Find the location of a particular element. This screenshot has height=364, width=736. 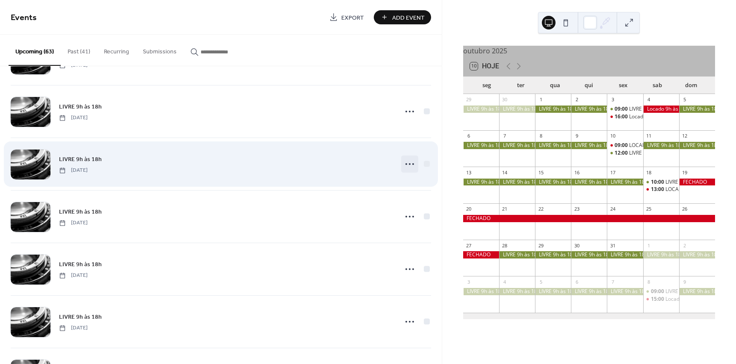

div: 10 is located at coordinates (613, 136).